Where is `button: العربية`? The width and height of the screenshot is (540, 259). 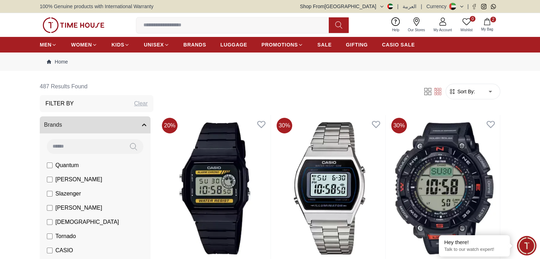 button: العربية is located at coordinates (410, 6).